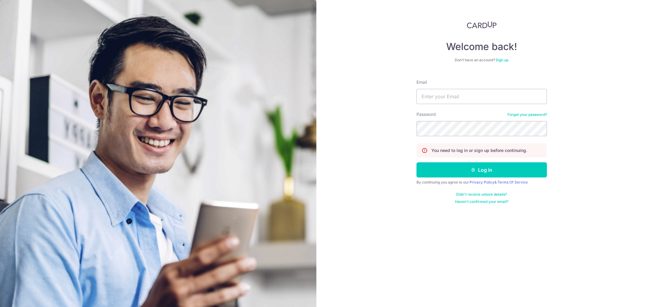 The image size is (647, 307). I want to click on div: Don’t have an account?, so click(482, 60).